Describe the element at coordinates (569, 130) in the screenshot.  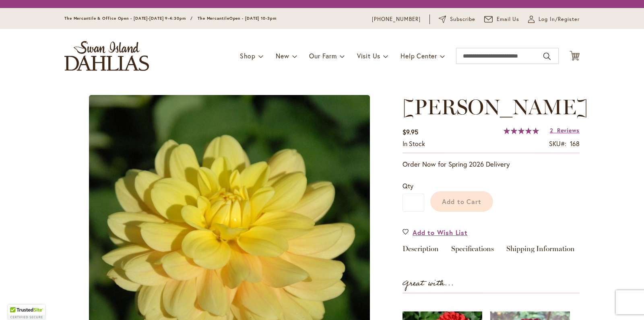
I see `span: Reviews` at that location.